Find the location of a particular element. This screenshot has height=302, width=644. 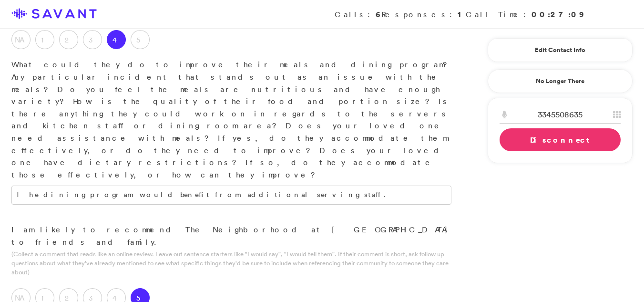

p: (Collect a comment that reads like an online review. Leave out sentence starters like "I would sa... is located at coordinates (231, 263).